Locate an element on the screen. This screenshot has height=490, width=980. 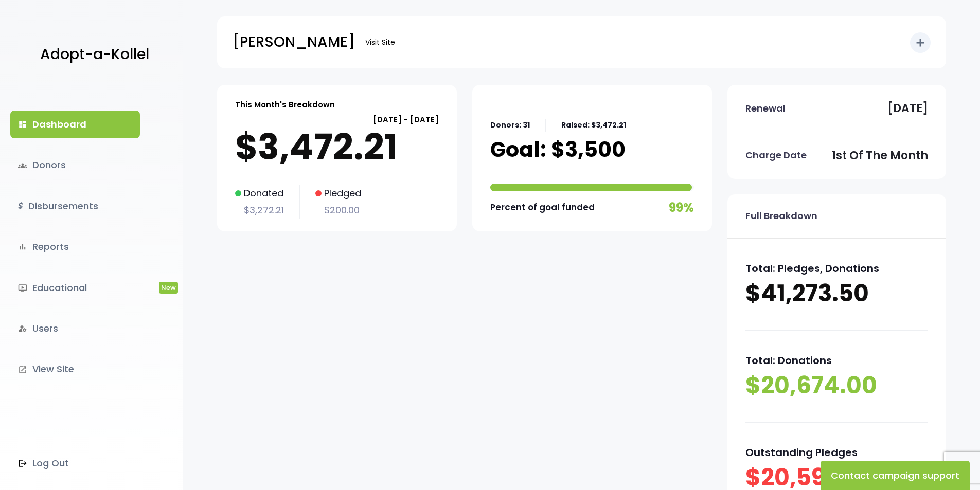
p: Total: Pledges, Donations is located at coordinates (837, 268).